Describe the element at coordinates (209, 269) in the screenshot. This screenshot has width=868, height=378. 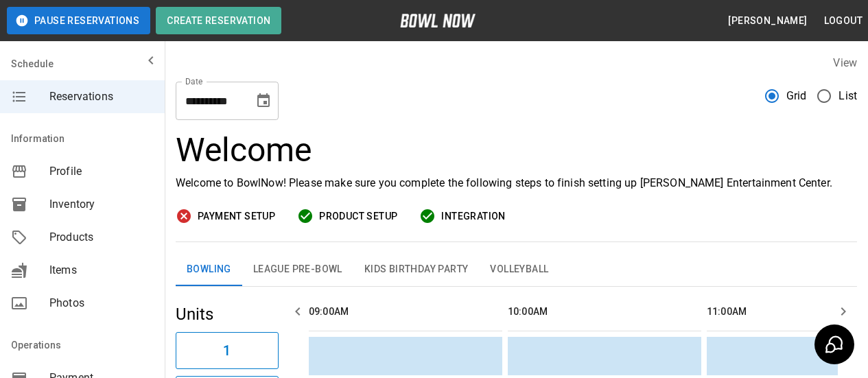
I see `button: Bowling` at that location.